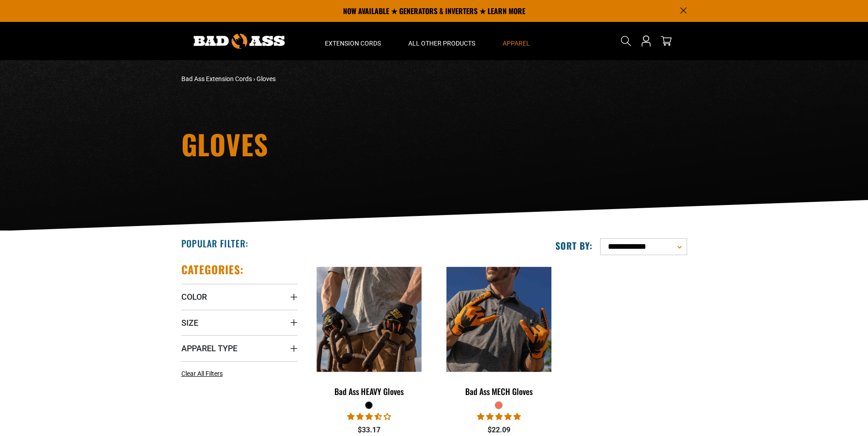  Describe the element at coordinates (626, 41) in the screenshot. I see `summary: Search` at that location.